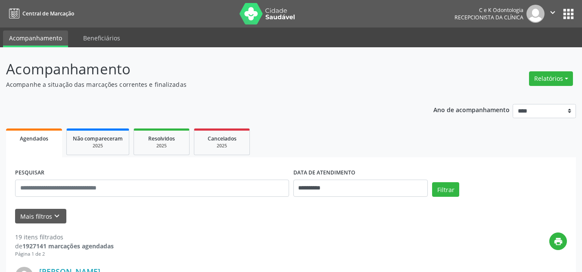  I want to click on a: Central de Marcação, so click(40, 13).